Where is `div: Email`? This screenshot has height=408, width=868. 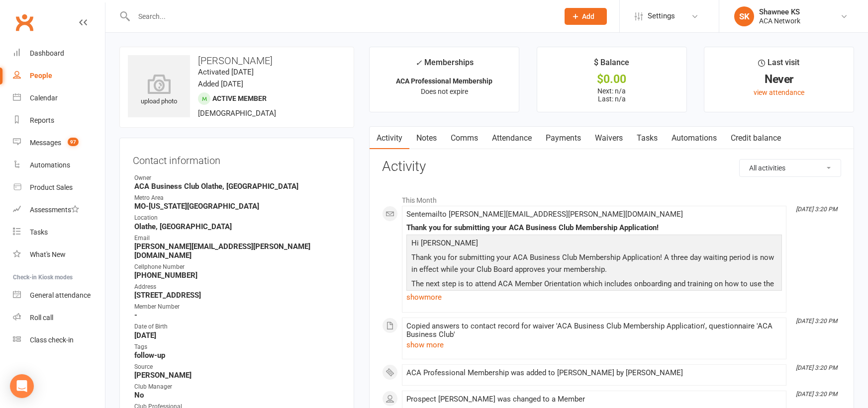
div: Email is located at coordinates (237, 238).